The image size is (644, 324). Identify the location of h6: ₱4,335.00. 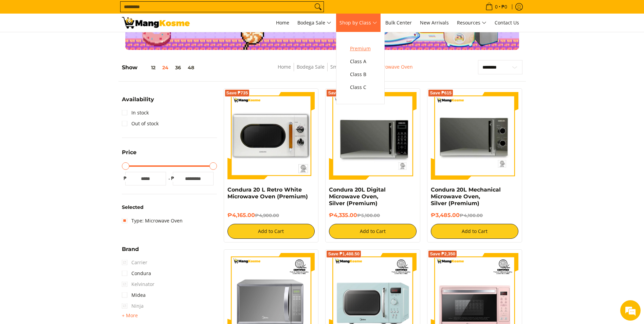
(372, 215).